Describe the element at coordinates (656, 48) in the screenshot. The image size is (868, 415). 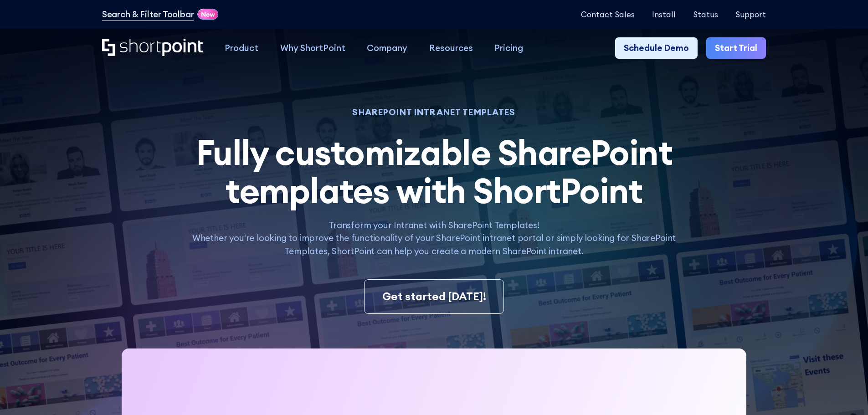
I see `a: Schedule Demo` at that location.